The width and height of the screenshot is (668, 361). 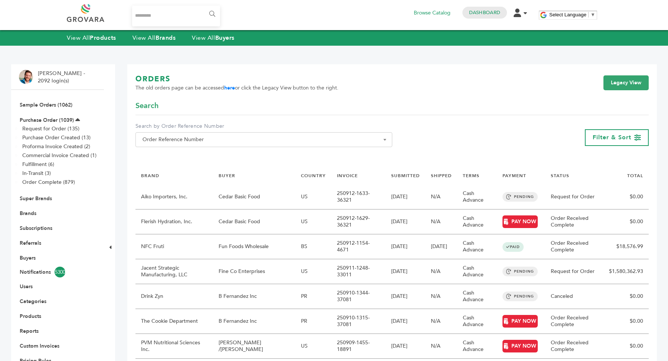 What do you see at coordinates (30, 243) in the screenshot?
I see `a: Referrals` at bounding box center [30, 243].